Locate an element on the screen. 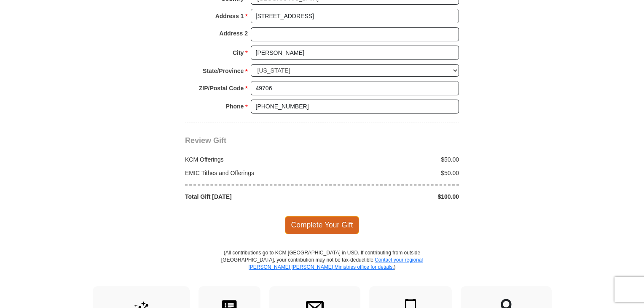 This screenshot has height=308, width=644. span: Review Gift is located at coordinates (206, 140).